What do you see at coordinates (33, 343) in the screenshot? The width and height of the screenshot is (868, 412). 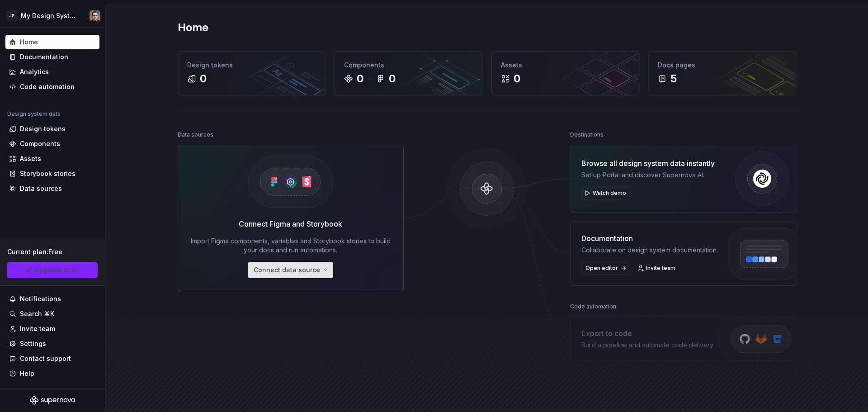 I see `div: Settings` at bounding box center [33, 343].